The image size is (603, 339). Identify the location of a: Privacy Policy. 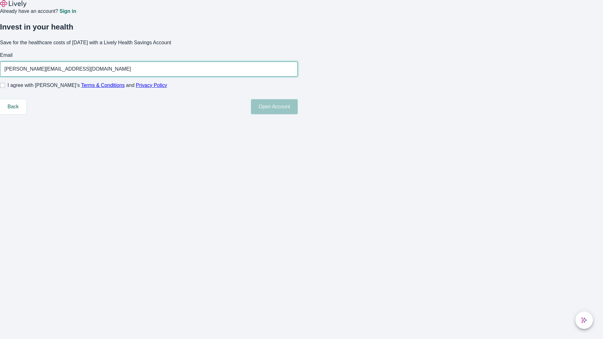
(152, 85).